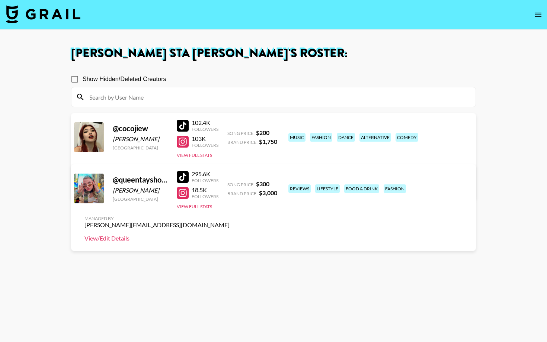 Image resolution: width=547 pixels, height=342 pixels. Describe the element at coordinates (157, 218) in the screenshot. I see `div: Managed By` at that location.